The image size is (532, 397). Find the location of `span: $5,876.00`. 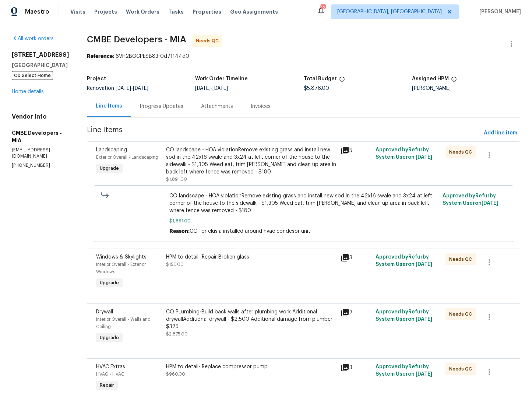

span: $5,876.00 is located at coordinates (316, 88).